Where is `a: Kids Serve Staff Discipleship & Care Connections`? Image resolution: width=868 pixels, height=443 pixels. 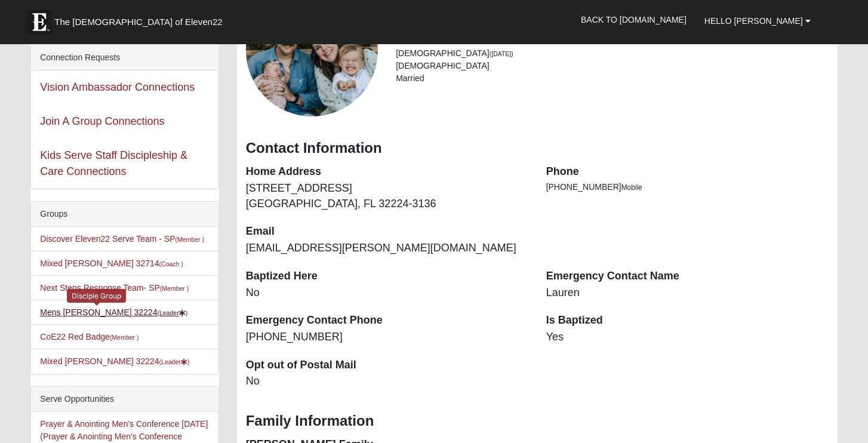
a: Kids Serve Staff Discipleship & Care Connections is located at coordinates (114, 163).